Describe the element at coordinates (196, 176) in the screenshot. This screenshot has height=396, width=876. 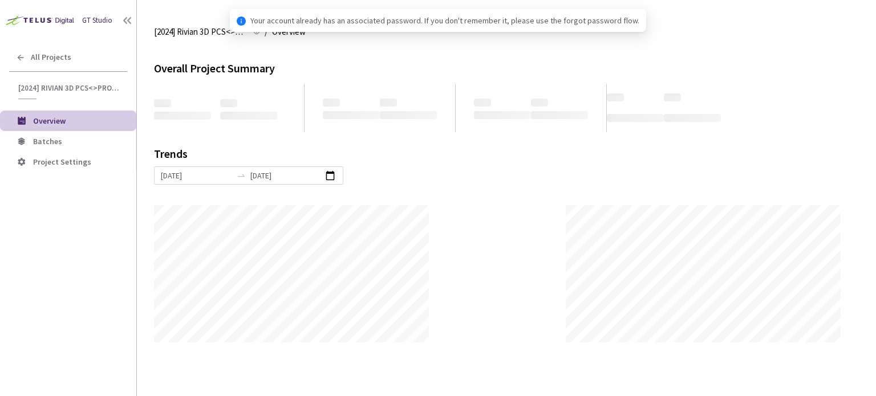
I see `input: Start date` at that location.